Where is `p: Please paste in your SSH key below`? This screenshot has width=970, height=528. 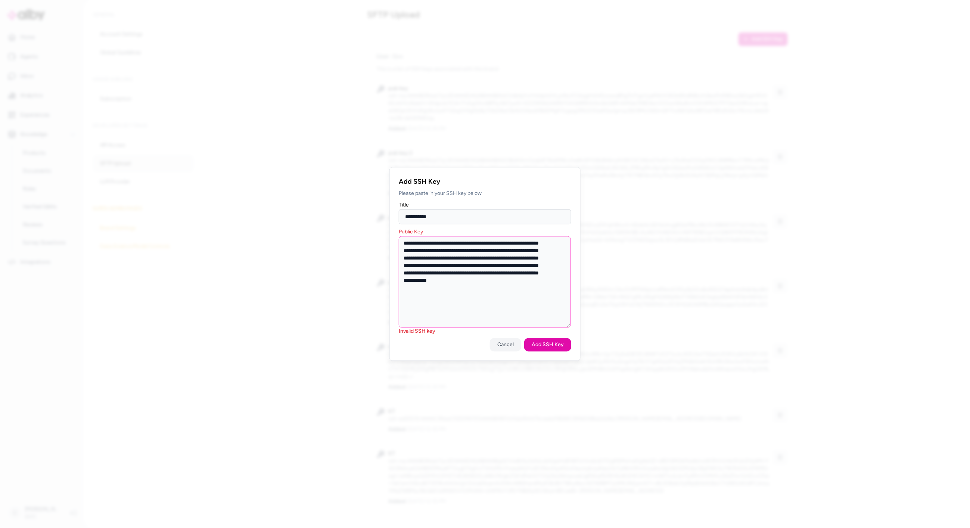
p: Please paste in your SSH key below is located at coordinates (485, 194).